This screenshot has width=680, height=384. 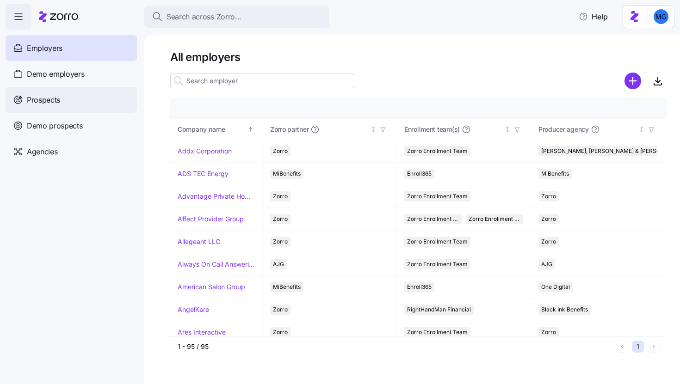 What do you see at coordinates (263, 81) in the screenshot?
I see `input: Search employer` at bounding box center [263, 81].